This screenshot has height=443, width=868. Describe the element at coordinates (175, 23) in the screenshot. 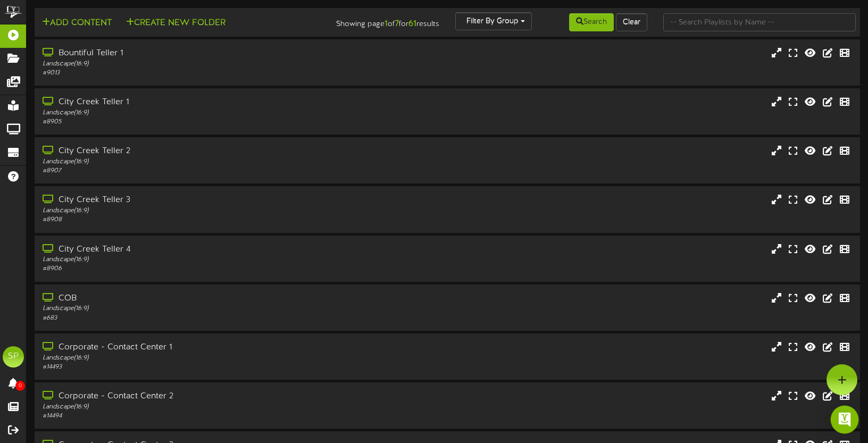

I see `button: Create New Folder` at that location.